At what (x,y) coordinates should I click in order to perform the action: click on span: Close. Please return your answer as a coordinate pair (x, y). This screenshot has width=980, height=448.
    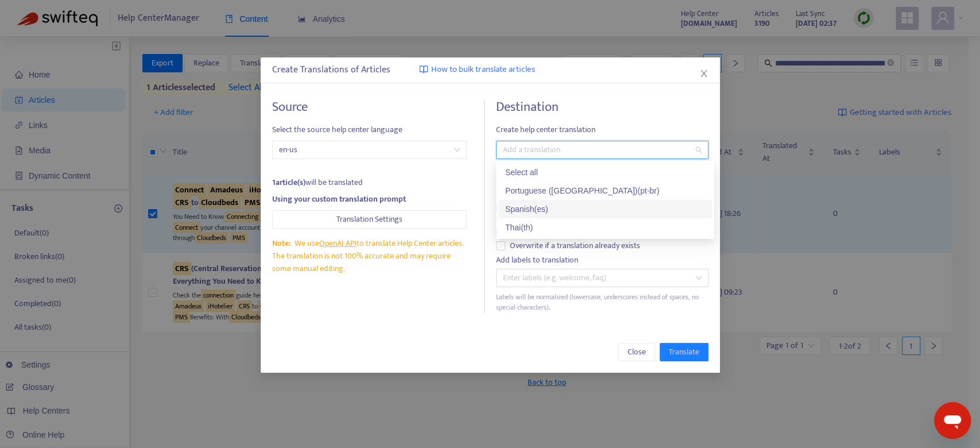
    Looking at the image, I should click on (637, 352).